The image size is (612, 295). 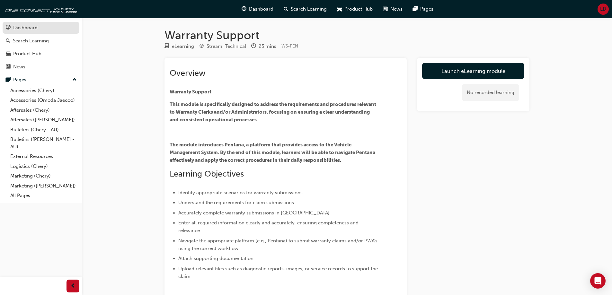 I want to click on a: All Pages, so click(x=43, y=196).